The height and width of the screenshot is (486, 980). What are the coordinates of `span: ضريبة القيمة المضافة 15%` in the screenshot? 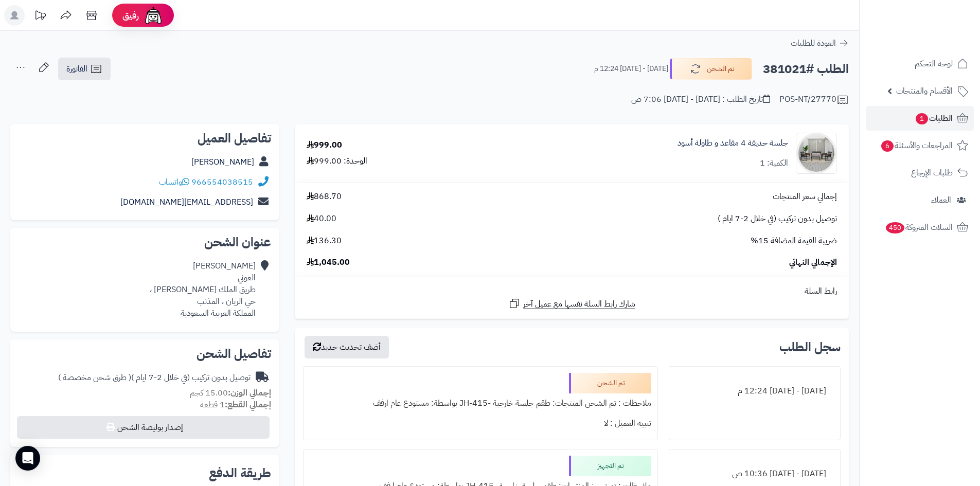 It's located at (793, 240).